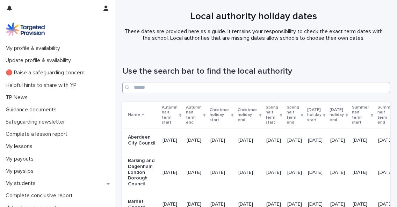 This screenshot has height=207, width=397. I want to click on p: TP News, so click(18, 97).